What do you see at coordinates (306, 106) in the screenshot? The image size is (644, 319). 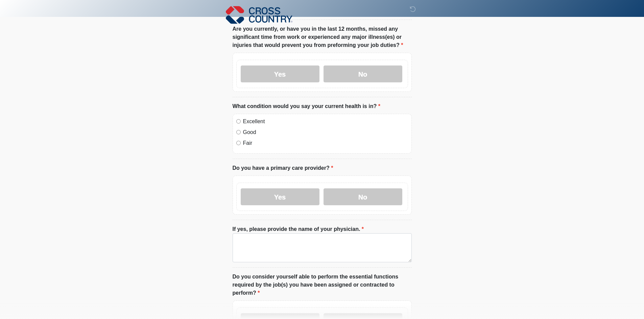 I see `label: What condition would you say your current health is in?` at bounding box center [306, 106].